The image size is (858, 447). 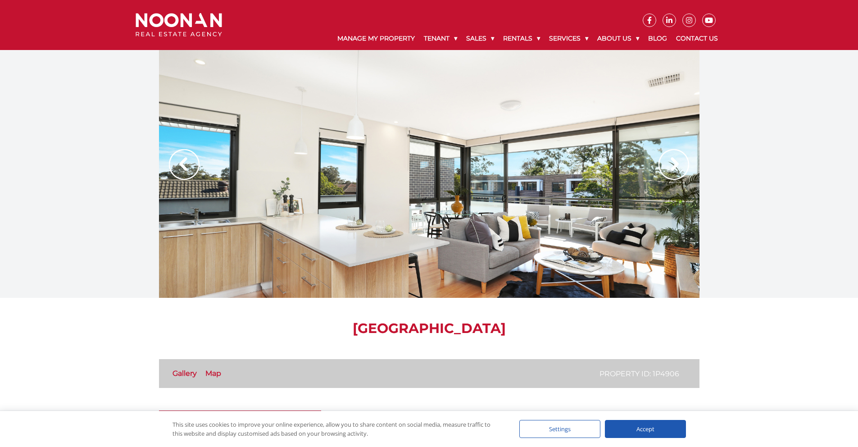 I want to click on div: This site uses cookies to improve your online experience, allow you to share content on social me..., so click(x=337, y=429).